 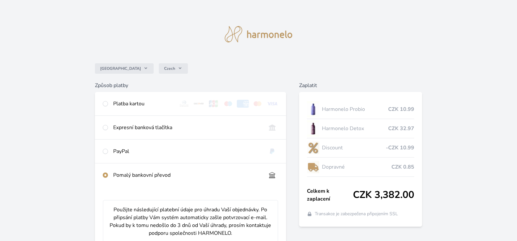 I want to click on span: Discount, so click(x=354, y=148).